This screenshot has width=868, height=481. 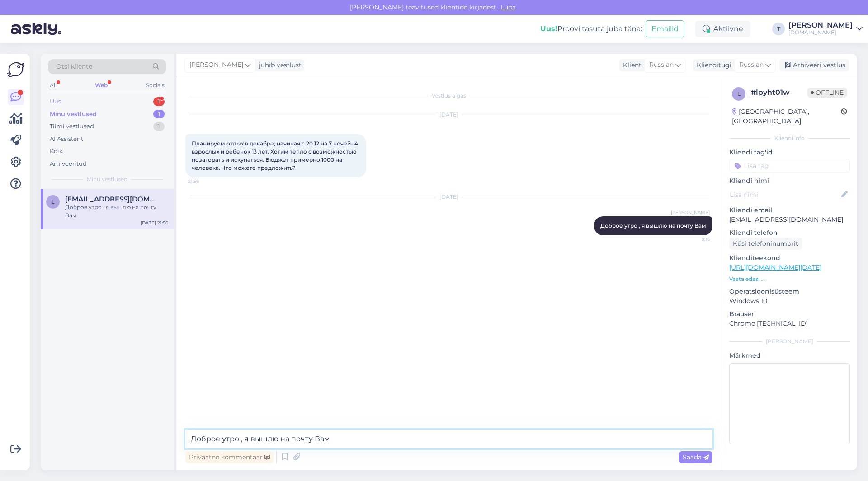 I want to click on span: Offline, so click(x=827, y=93).